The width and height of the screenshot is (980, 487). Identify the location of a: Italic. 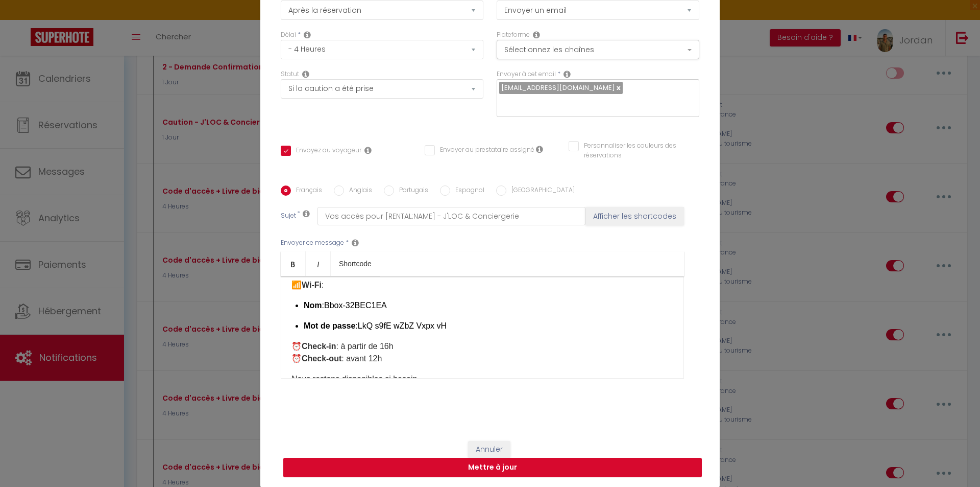
(318, 263).